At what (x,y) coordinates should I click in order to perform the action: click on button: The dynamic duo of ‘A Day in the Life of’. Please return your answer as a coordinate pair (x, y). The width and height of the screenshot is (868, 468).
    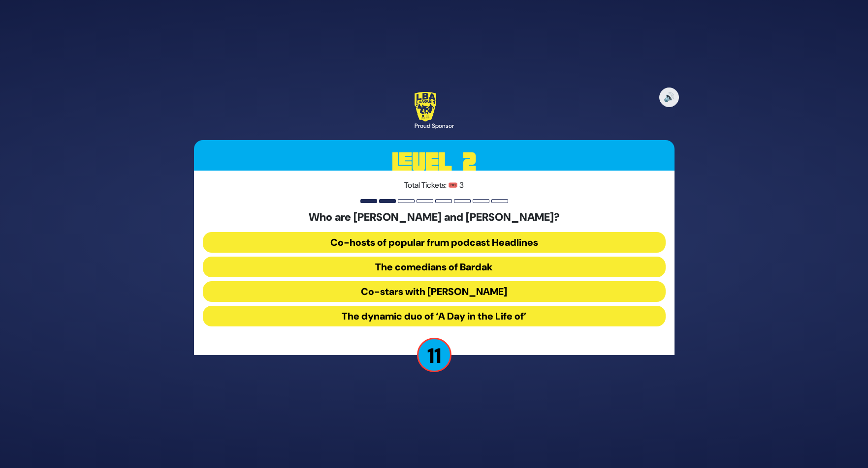
    Looking at the image, I should click on (434, 316).